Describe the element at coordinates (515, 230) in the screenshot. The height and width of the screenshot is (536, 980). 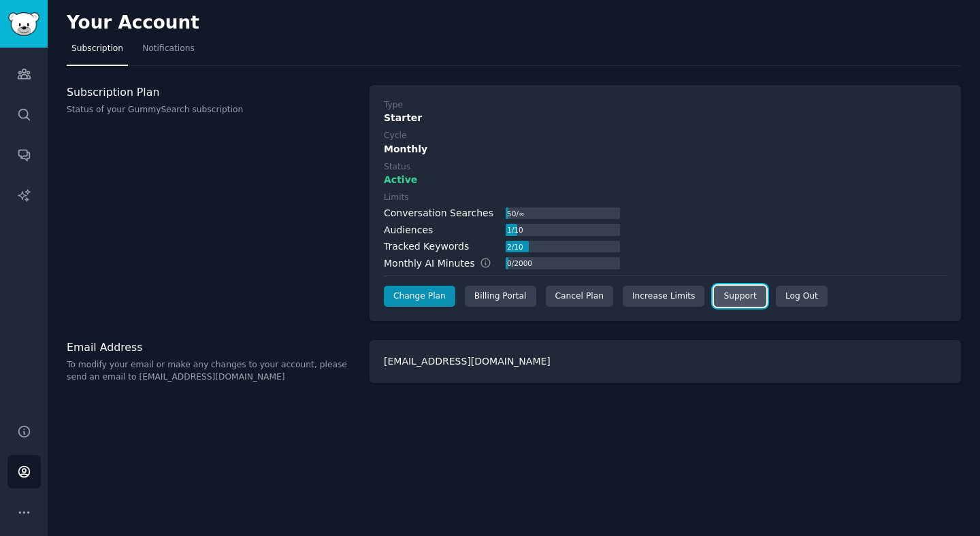
I see `div: 1 / 10` at that location.